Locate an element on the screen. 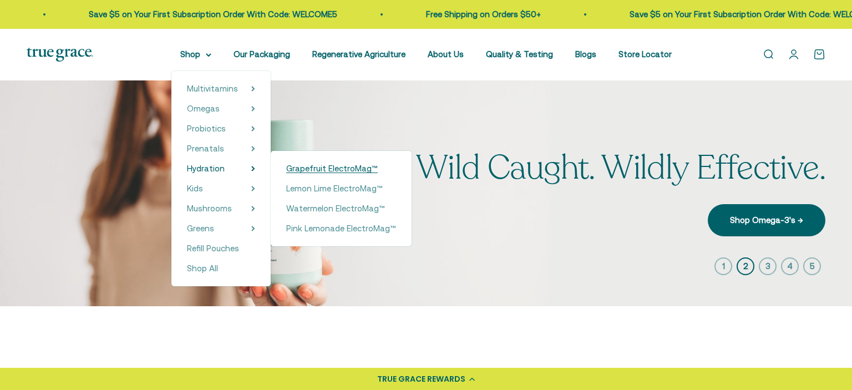 The height and width of the screenshot is (390, 852). a: Shop All is located at coordinates (221, 269).